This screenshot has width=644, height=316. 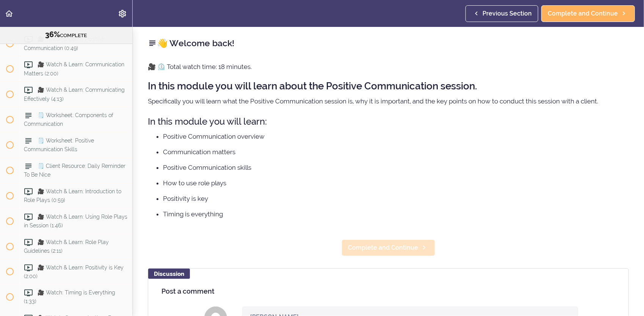 What do you see at coordinates (75, 170) in the screenshot?
I see `span: 🗒️ Client Resource: Daily Reminder To Be Nice` at bounding box center [75, 170].